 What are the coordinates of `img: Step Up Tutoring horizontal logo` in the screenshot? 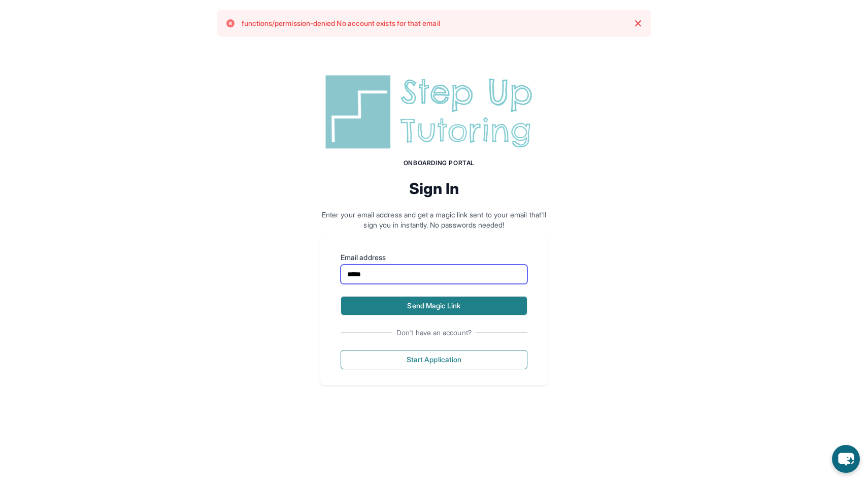 It's located at (434, 112).